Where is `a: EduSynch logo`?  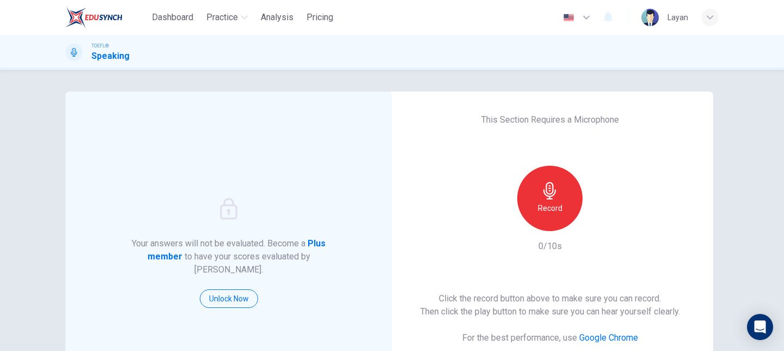 a: EduSynch logo is located at coordinates (106, 17).